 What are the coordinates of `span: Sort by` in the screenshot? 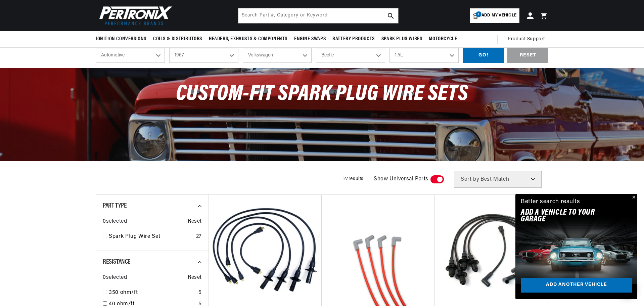 It's located at (470, 179).